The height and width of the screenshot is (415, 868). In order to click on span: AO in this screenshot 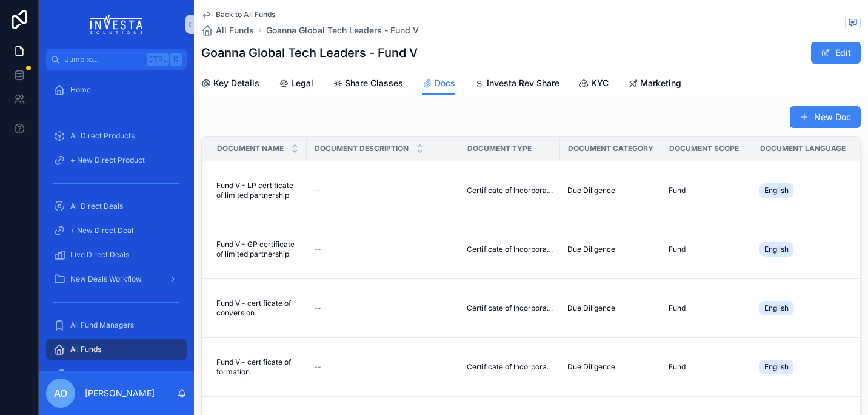, I will do `click(61, 393)`.